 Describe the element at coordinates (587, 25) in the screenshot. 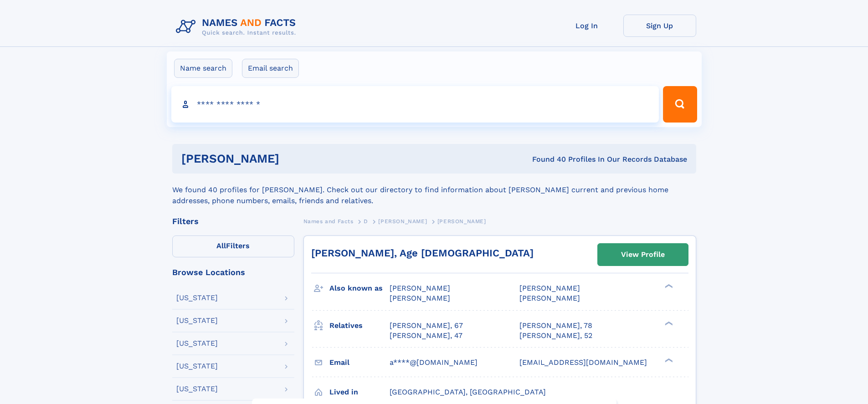

I see `a: Log In` at that location.